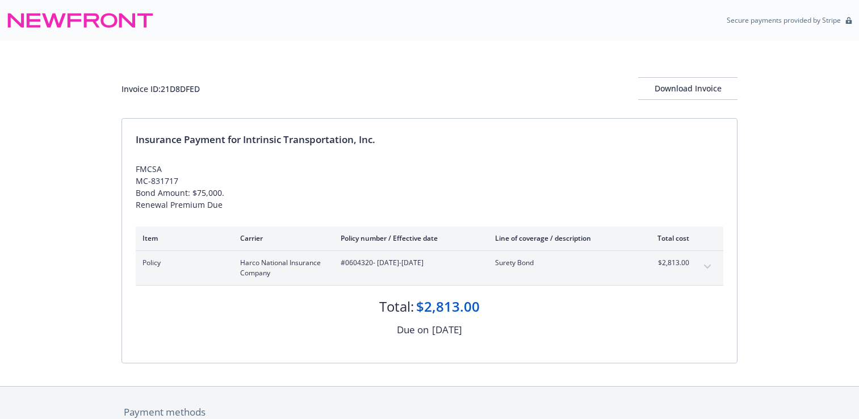  What do you see at coordinates (668, 263) in the screenshot?
I see `span: $2,813.00` at bounding box center [668, 263].